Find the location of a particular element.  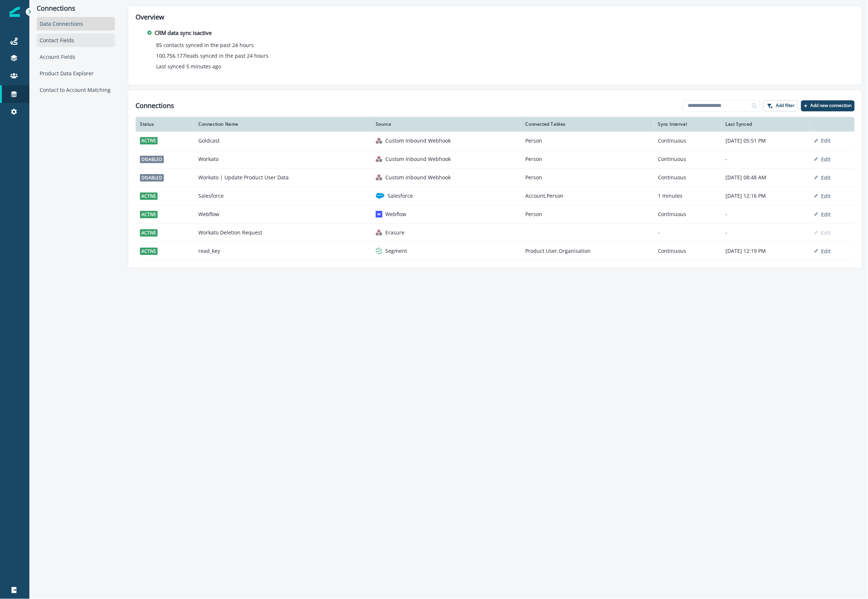

div: Contact to Account Matching is located at coordinates (76, 90).